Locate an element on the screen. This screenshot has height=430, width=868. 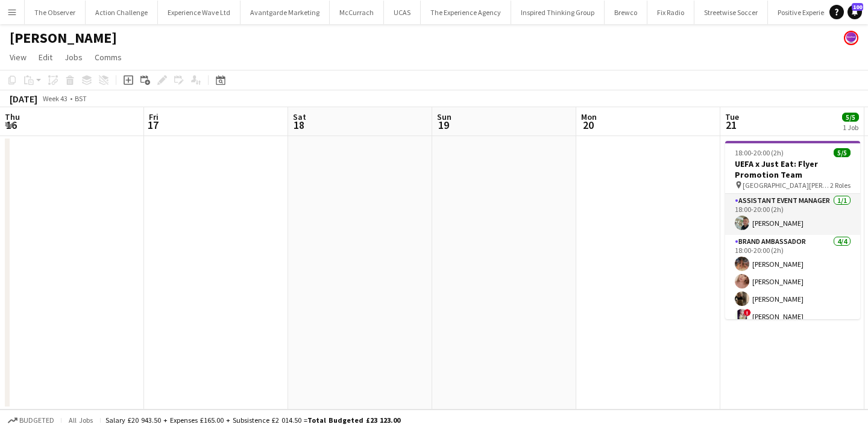
app-user-avatar: Florence Watkinson is located at coordinates (851, 38).